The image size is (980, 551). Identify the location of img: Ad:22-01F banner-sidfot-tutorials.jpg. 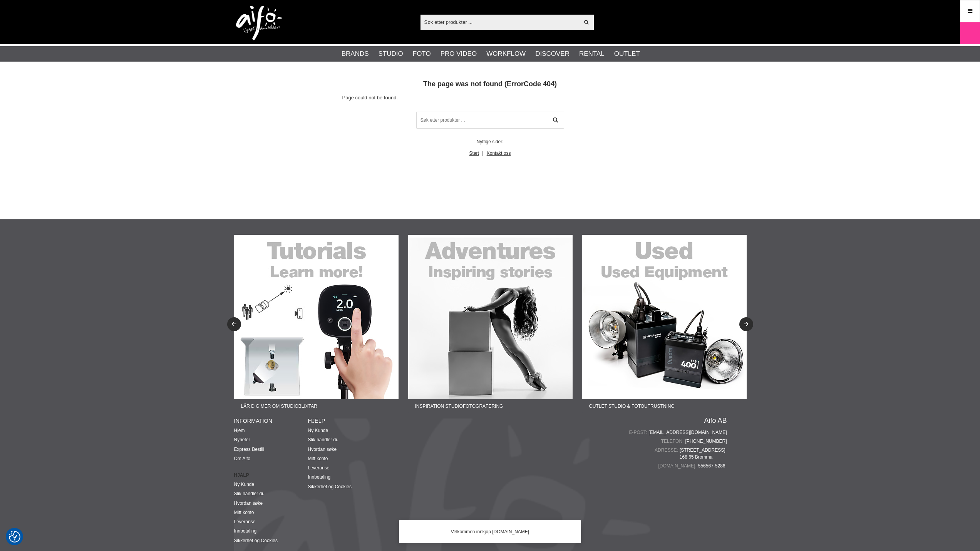
(316, 317).